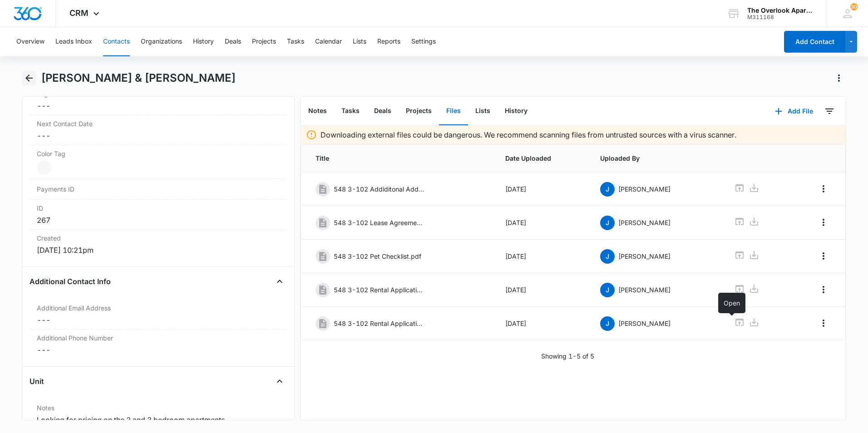 Image resolution: width=868 pixels, height=433 pixels. Describe the element at coordinates (158, 337) in the screenshot. I see `label: Additional Phone Number` at that location.